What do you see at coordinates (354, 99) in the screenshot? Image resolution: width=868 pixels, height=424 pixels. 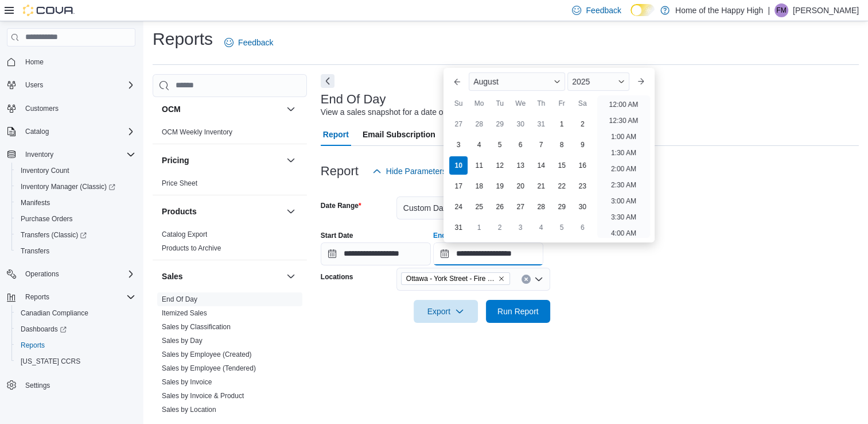 I see `h3: End Of Day` at bounding box center [354, 99].